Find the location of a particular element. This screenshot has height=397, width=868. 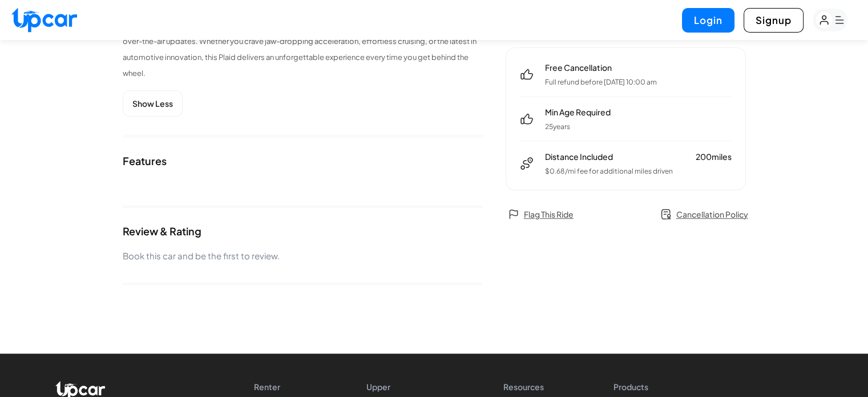

p: $ 0.68 /mi fee for additional miles driven is located at coordinates (638, 171).